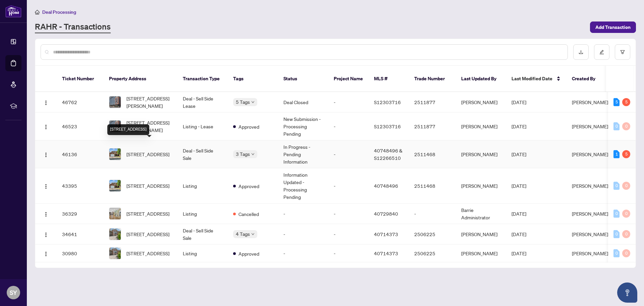 This screenshot has height=306, width=644. Describe the element at coordinates (432, 186) in the screenshot. I see `td: 2511468` at that location.